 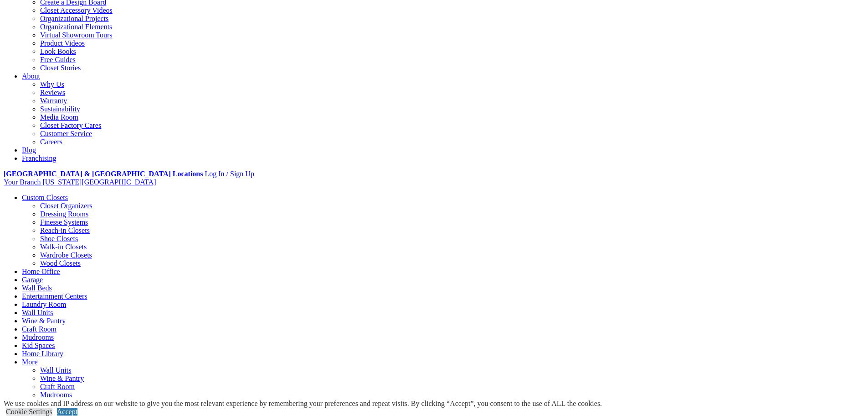 What do you see at coordinates (52, 84) in the screenshot?
I see `a: Why Us` at bounding box center [52, 84].